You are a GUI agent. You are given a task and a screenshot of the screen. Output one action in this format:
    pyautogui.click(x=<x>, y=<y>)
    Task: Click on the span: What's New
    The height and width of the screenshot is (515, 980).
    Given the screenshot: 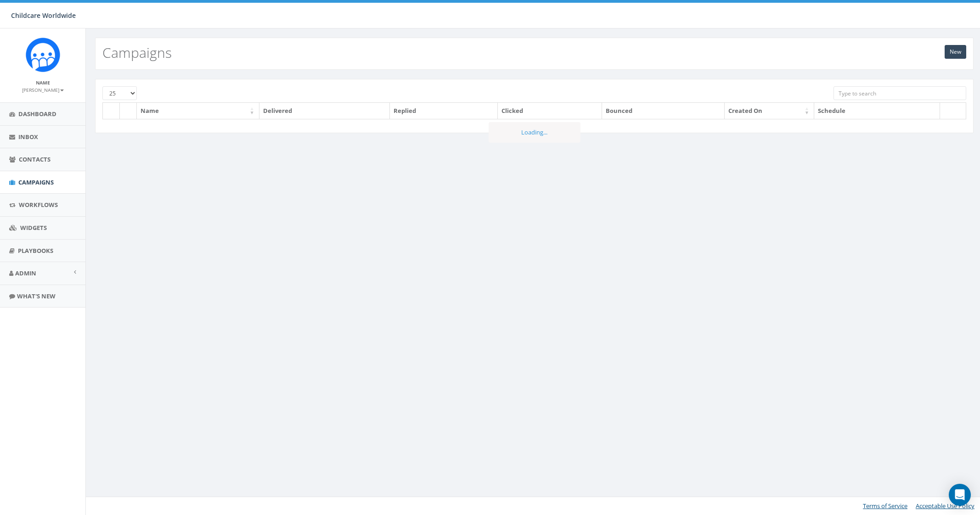 What is the action you would take?
    pyautogui.click(x=36, y=296)
    